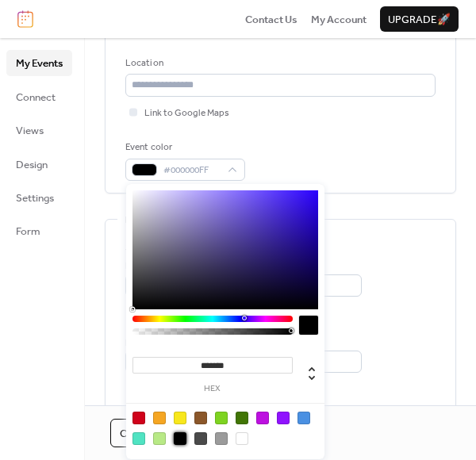 The height and width of the screenshot is (460, 476). I want to click on span: #000000FF, so click(191, 171).